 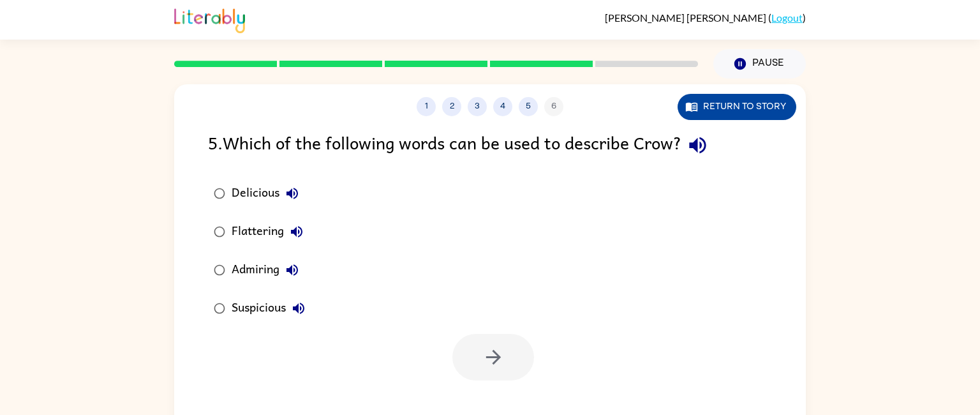 I want to click on button: Delicious, so click(x=292, y=193).